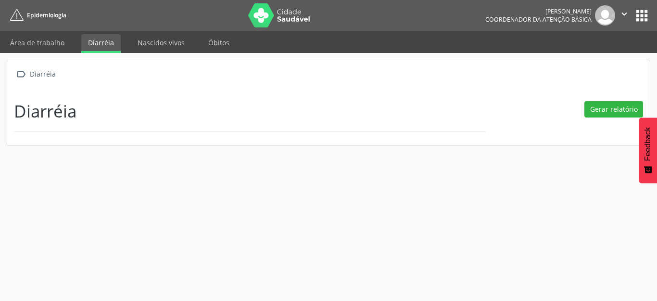 This screenshot has height=301, width=657. Describe the element at coordinates (37, 15) in the screenshot. I see `a: Epidemiologia` at that location.